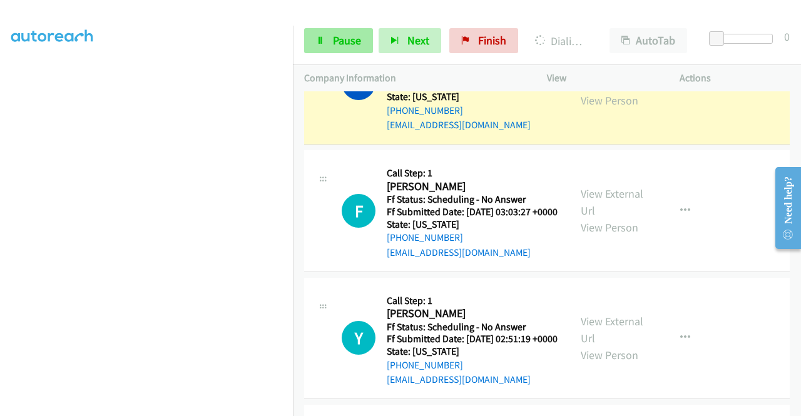  I want to click on div: Open Resource Center, so click(23, 49).